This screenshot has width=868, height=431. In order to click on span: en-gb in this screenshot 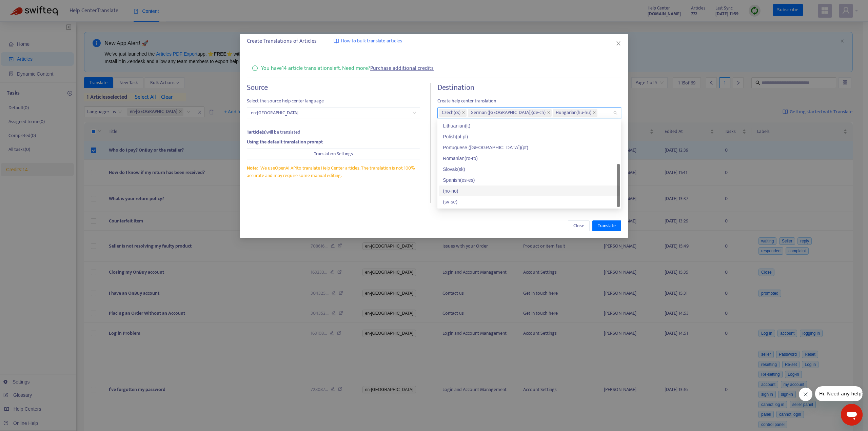, I will do `click(333, 113)`.